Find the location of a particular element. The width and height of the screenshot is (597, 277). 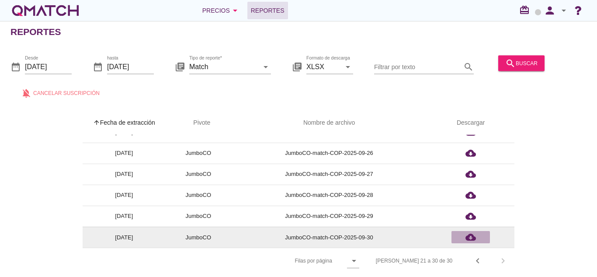

div: buscar is located at coordinates (522, 63).